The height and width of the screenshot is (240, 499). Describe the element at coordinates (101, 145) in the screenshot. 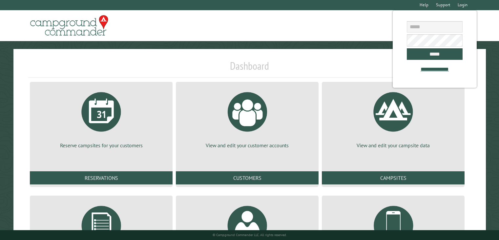

I see `p: Reserve campsites for your customers` at that location.